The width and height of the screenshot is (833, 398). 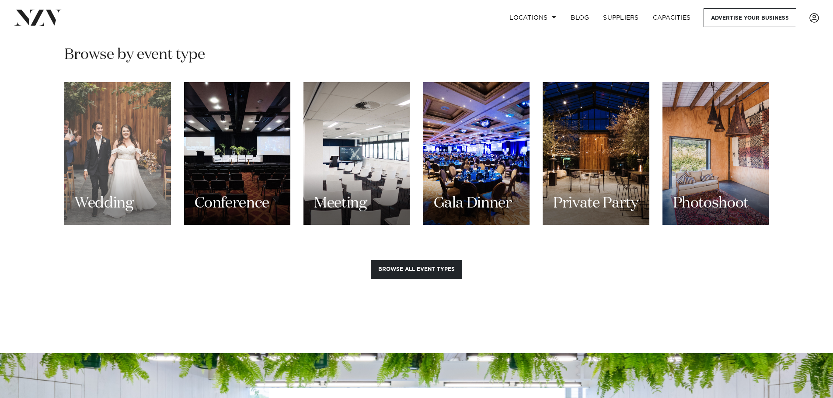 What do you see at coordinates (596, 153) in the screenshot?
I see `a: Private Party Private Party` at bounding box center [596, 153].